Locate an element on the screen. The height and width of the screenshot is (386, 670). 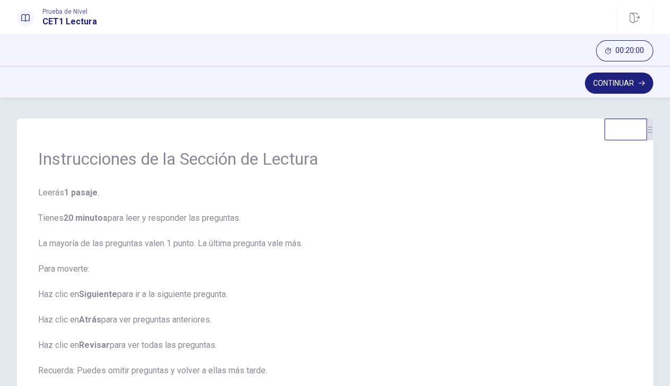
b: 1 pasaje is located at coordinates (81, 192).